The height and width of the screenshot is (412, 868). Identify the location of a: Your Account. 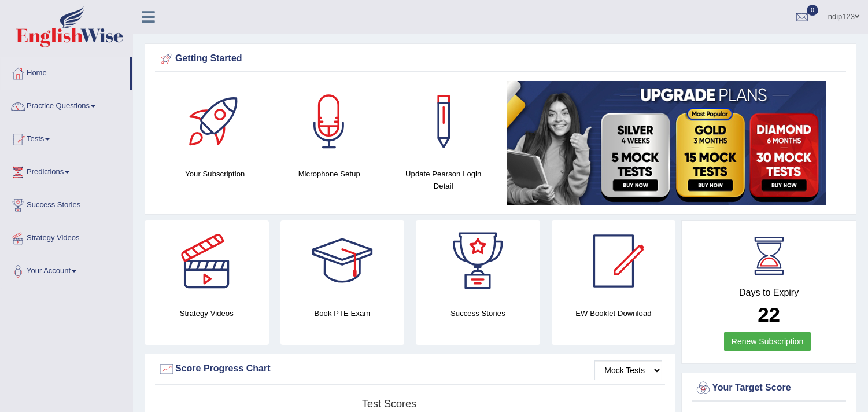
(67, 269).